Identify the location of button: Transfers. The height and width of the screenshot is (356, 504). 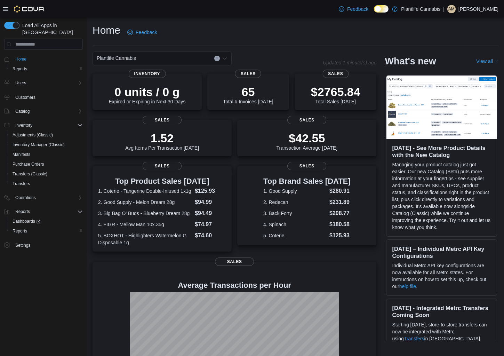
(46, 184).